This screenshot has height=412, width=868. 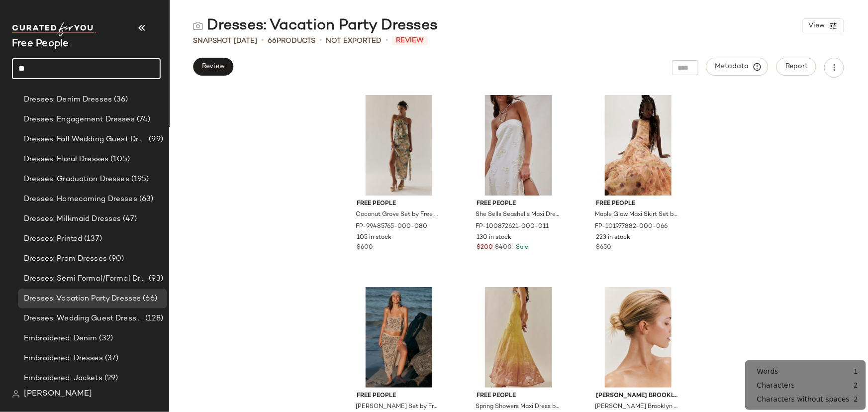 I want to click on span: Embroidered: Dresses, so click(x=63, y=358).